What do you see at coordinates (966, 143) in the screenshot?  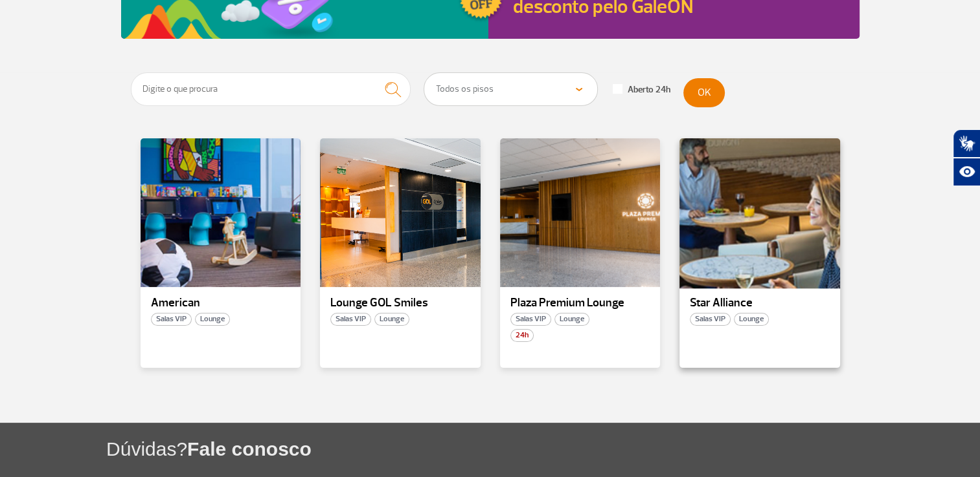 I see `button: Abrir tradutor de língua de sinais.` at bounding box center [966, 143].